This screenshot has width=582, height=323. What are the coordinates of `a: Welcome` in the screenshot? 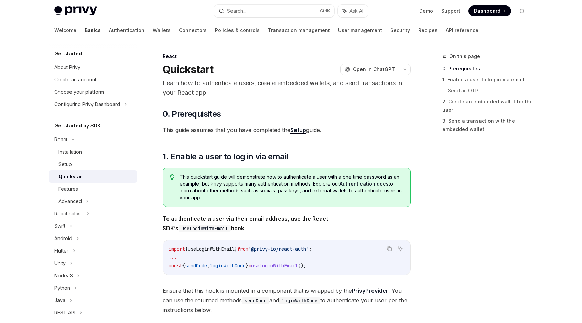 It's located at (65, 30).